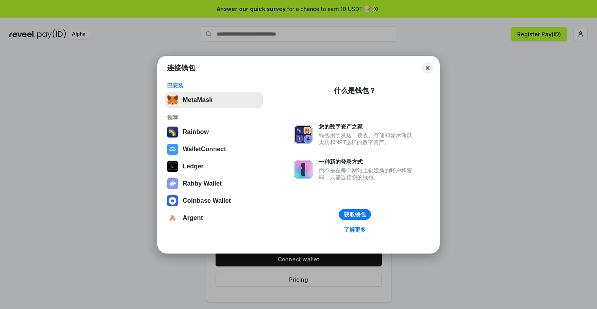 Image resolution: width=597 pixels, height=309 pixels. Describe the element at coordinates (214, 118) in the screenshot. I see `div: 推荐` at that location.